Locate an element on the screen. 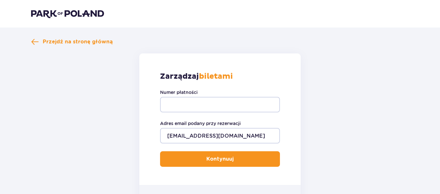 This screenshot has width=440, height=194. label: Numer płatności is located at coordinates (179, 92).